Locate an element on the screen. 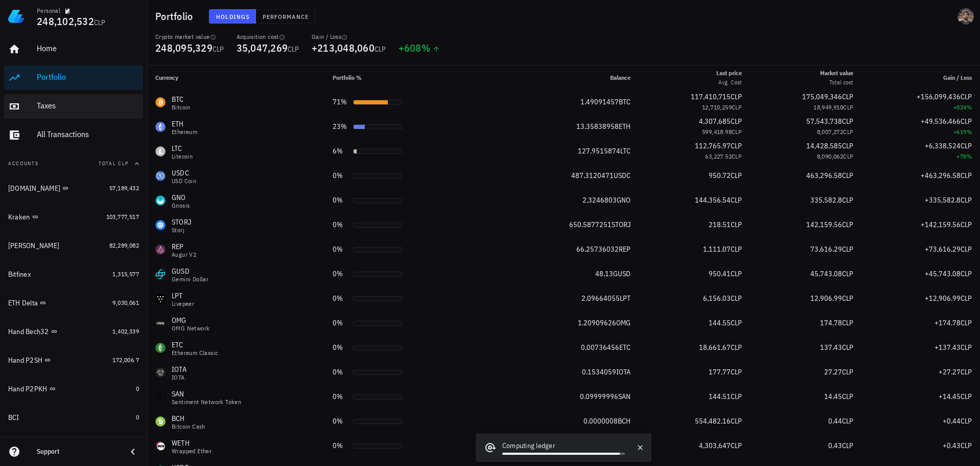 The image size is (980, 466). div: +619 is located at coordinates (921, 132).